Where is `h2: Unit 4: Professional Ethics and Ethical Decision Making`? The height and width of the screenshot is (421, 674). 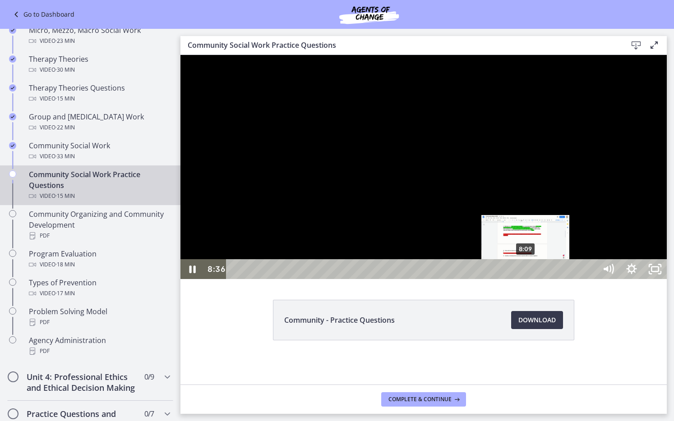
h2: Unit 4: Professional Ethics and Ethical Decision Making is located at coordinates (82, 383).